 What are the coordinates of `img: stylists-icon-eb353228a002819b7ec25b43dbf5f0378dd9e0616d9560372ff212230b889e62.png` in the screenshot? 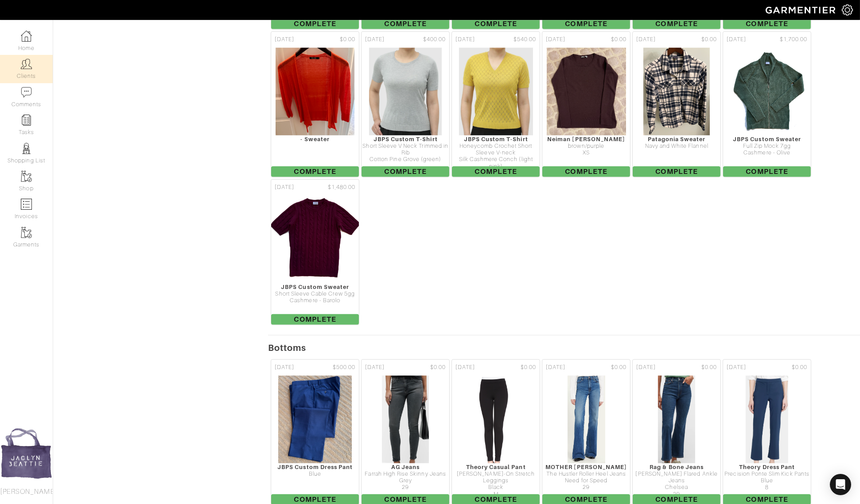 It's located at (26, 148).